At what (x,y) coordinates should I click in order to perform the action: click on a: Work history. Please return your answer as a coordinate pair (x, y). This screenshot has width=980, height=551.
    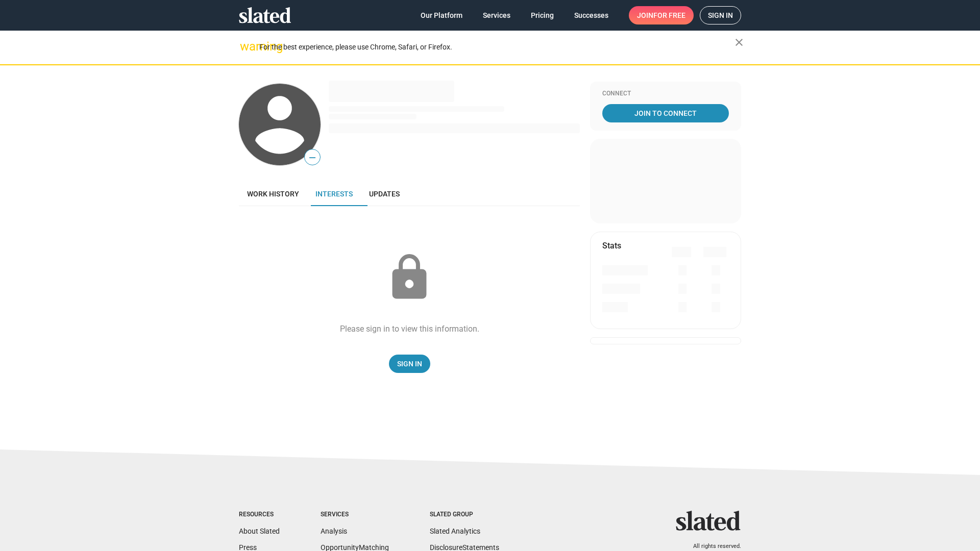
    Looking at the image, I should click on (273, 194).